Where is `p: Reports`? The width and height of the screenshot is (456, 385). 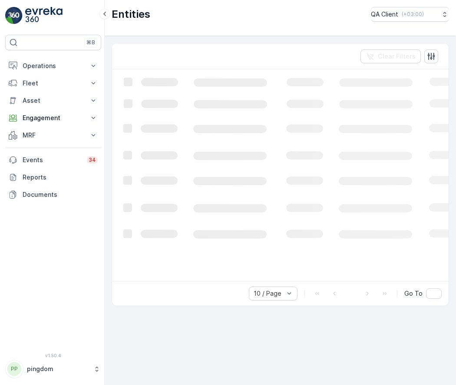
p: Reports is located at coordinates (60, 177).